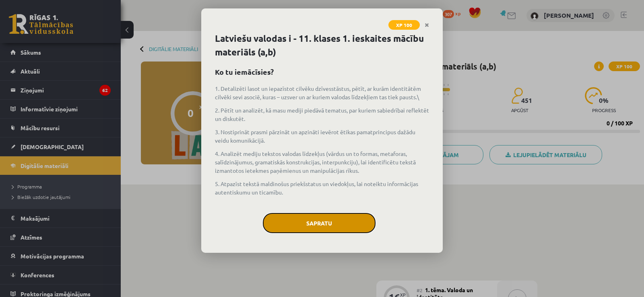 This screenshot has height=297, width=644. I want to click on p: 2. Pētīt un analizēt, kā masu mediji piedāvā tematus, par kuriem sabiedrībai reflektēt un diskutēt., so click(322, 114).